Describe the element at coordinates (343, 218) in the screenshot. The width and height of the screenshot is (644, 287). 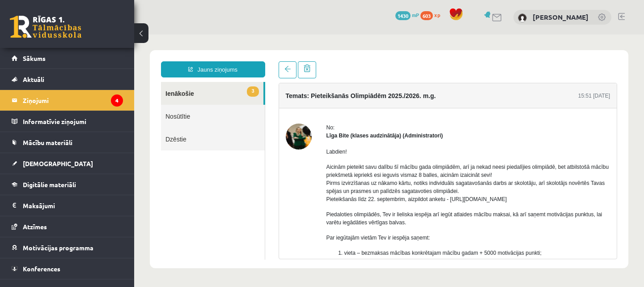
I see `li: vieta – bezmaksas mācības konkrētajam mācību gadam + 5000 motivācijas punkti;` at that location.